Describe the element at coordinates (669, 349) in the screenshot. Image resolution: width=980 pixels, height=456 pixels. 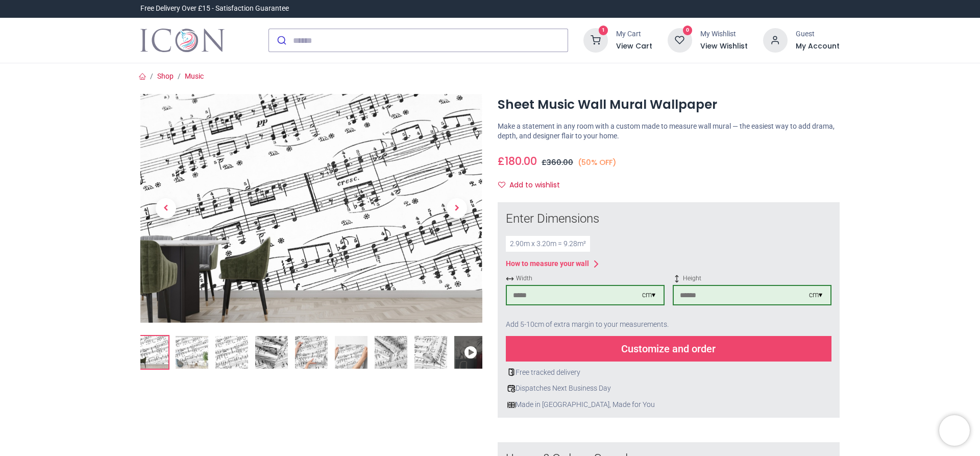
I see `div: Customize and order` at that location.